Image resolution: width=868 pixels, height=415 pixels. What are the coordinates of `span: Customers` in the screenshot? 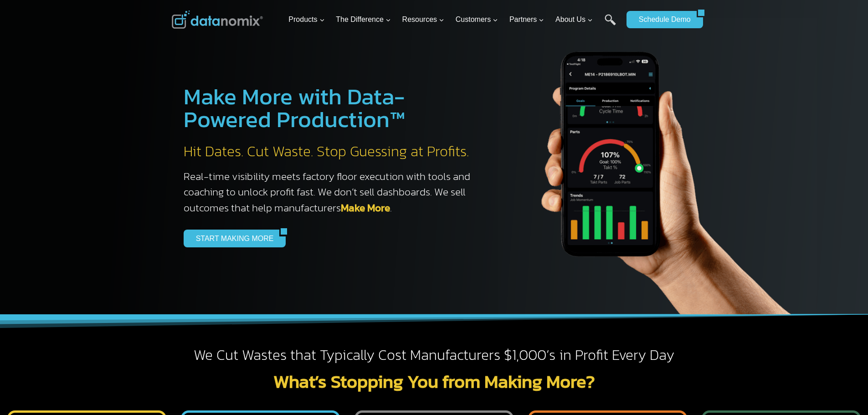 It's located at (477, 19).